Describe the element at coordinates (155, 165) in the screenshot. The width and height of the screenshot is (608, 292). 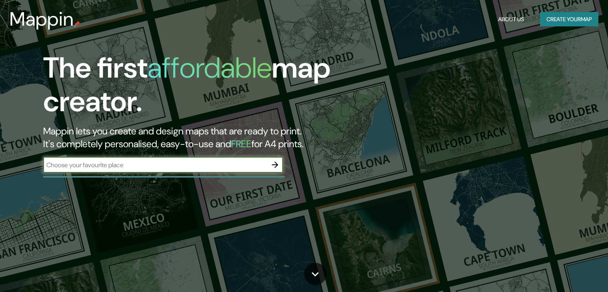
I see `input: Choose your favourite place` at that location.